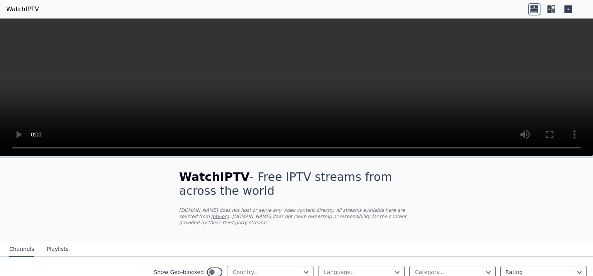 This screenshot has width=593, height=276. Describe the element at coordinates (179, 272) in the screenshot. I see `label: Show Geo-blocked` at that location.